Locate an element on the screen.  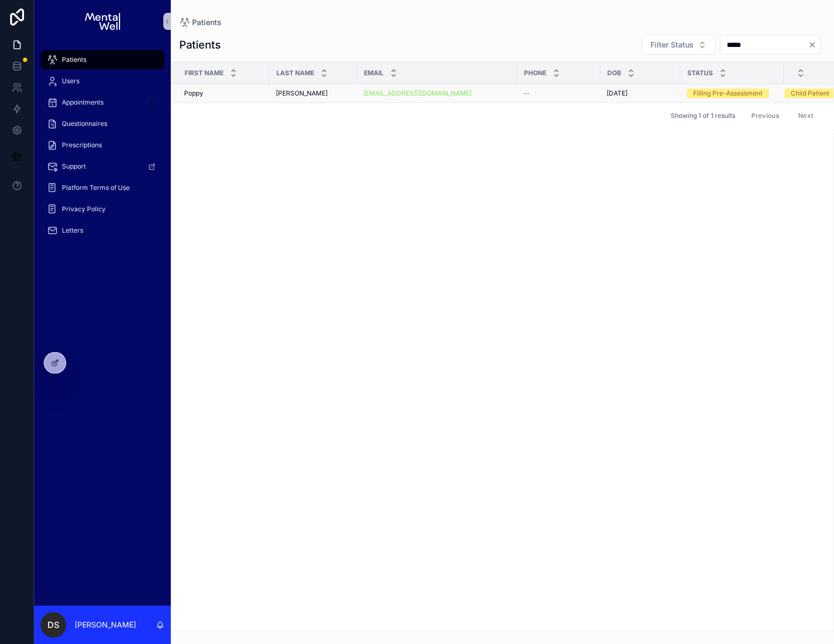
a: Appointments is located at coordinates (103, 103).